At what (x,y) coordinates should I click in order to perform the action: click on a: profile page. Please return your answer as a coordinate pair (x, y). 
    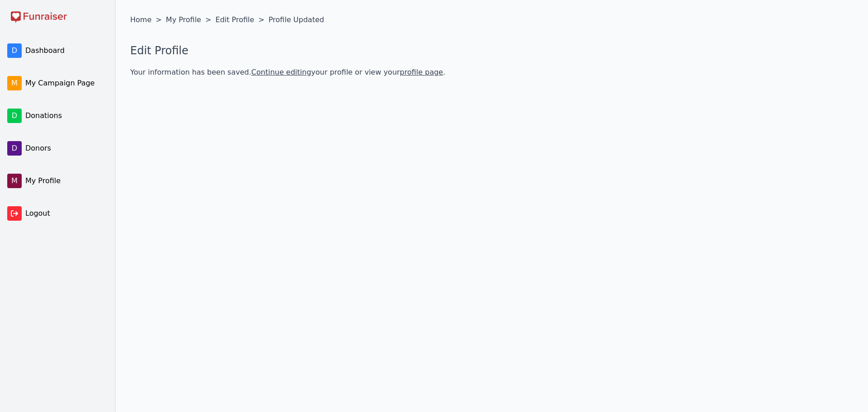
    Looking at the image, I should click on (421, 72).